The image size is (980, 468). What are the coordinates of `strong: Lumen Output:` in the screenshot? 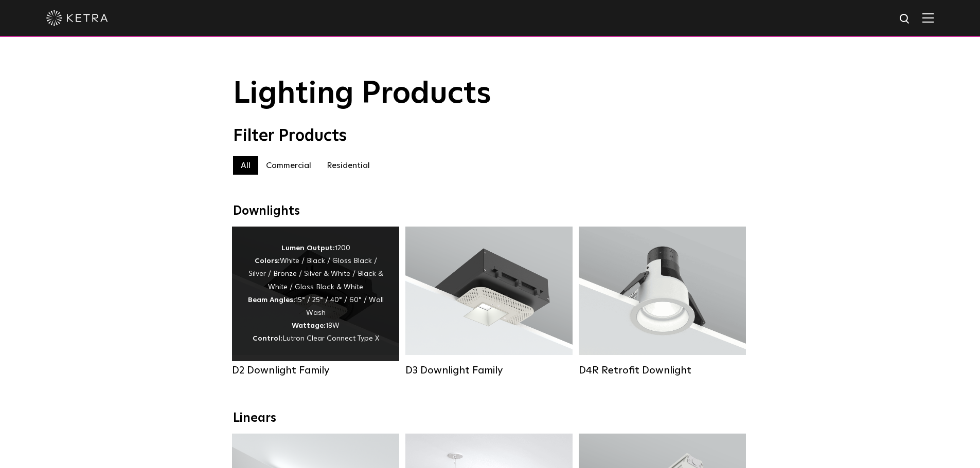 It's located at (308, 248).